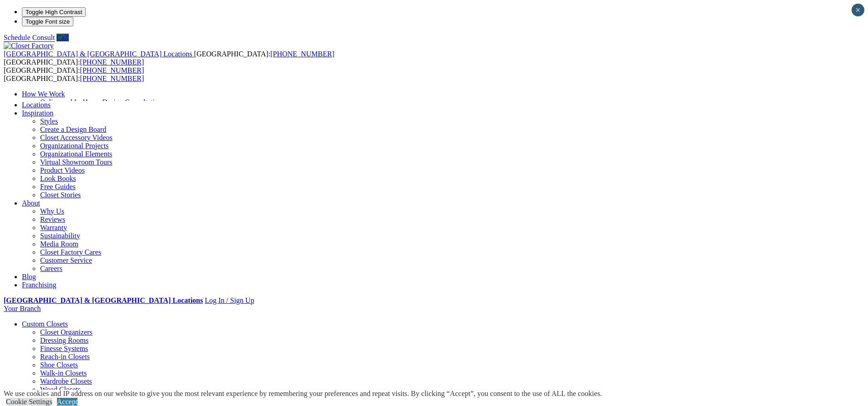 The height and width of the screenshot is (406, 868). What do you see at coordinates (31, 203) in the screenshot?
I see `a: About` at bounding box center [31, 203].